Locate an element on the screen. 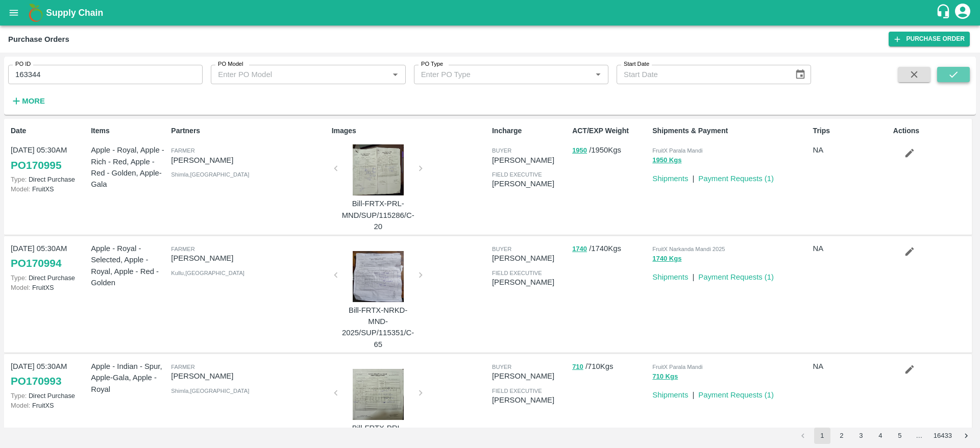  button: More is located at coordinates (28, 101).